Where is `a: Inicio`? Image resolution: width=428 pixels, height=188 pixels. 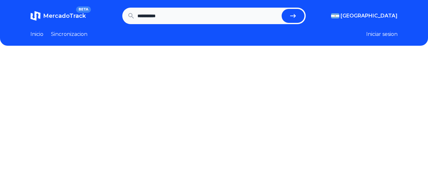 a: Inicio is located at coordinates (37, 34).